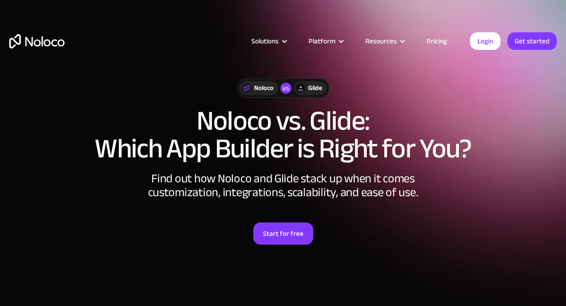 The image size is (566, 306). Describe the element at coordinates (283, 185) in the screenshot. I see `div: Find out how Noloco and Glide stack up when it comes customization, integrations, scalability, an...` at that location.